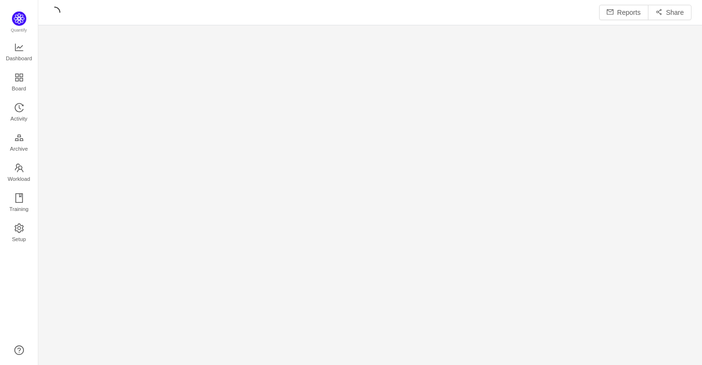 This screenshot has height=365, width=702. I want to click on button: icon: mailReports, so click(623, 12).